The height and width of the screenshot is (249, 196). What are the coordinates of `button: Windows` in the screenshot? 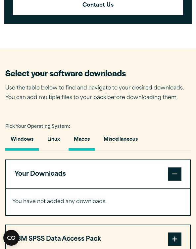 It's located at (22, 141).